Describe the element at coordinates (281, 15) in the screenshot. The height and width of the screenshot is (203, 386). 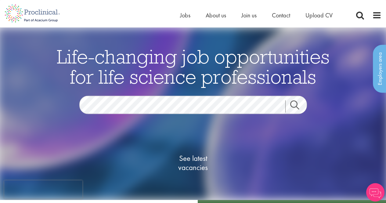
I see `span: Contact` at that location.